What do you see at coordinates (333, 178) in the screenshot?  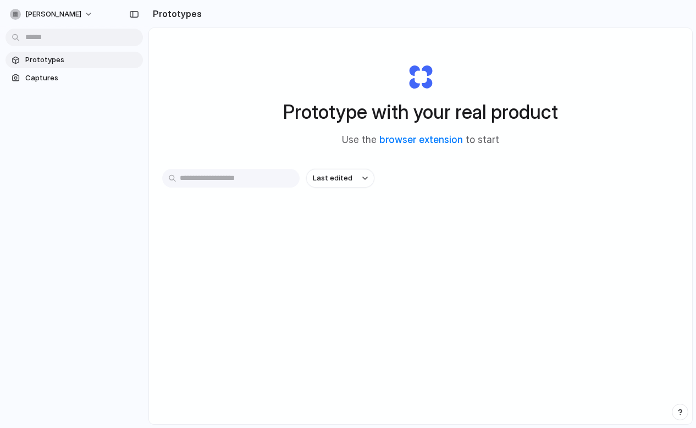 I see `span: Last edited` at bounding box center [333, 178].